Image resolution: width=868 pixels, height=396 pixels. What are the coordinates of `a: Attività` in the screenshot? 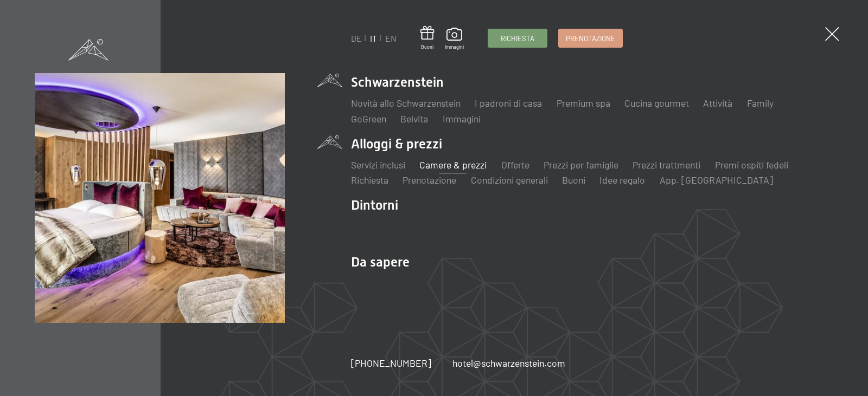 It's located at (717, 103).